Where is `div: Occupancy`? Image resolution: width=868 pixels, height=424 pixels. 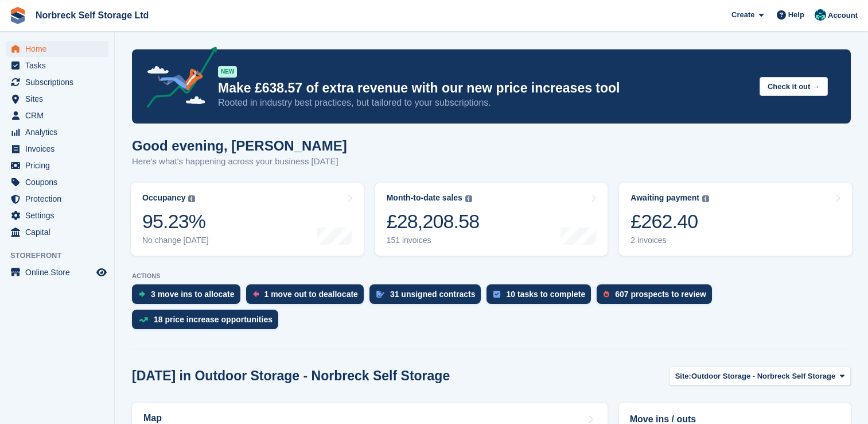 div: Occupancy is located at coordinates (163, 198).